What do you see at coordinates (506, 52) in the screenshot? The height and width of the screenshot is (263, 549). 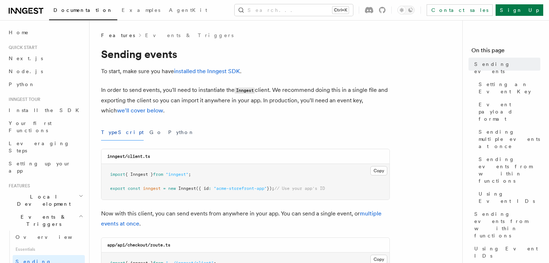 I see `h4: On this page` at bounding box center [506, 52].